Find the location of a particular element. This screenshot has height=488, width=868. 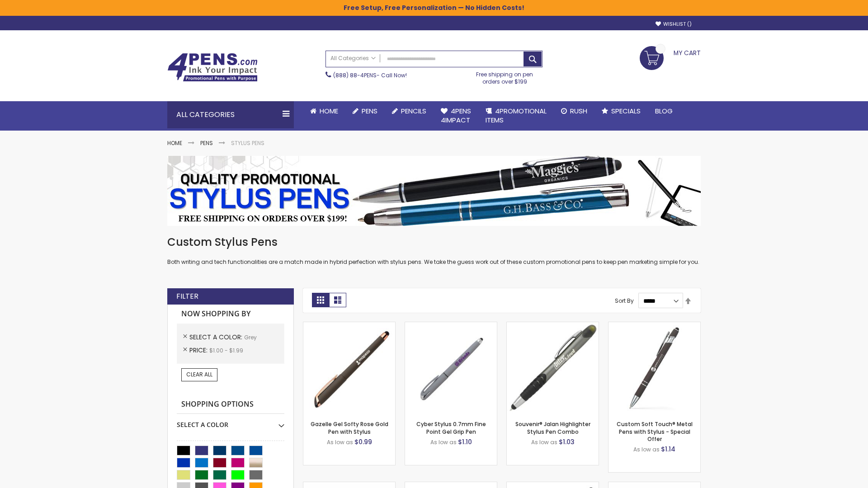

div: All Categories is located at coordinates (231, 115).